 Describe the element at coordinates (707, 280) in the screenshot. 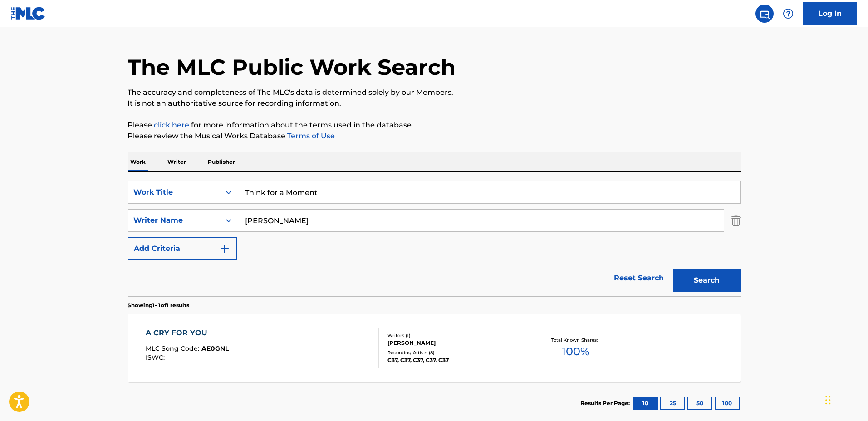

I see `button: Search` at that location.